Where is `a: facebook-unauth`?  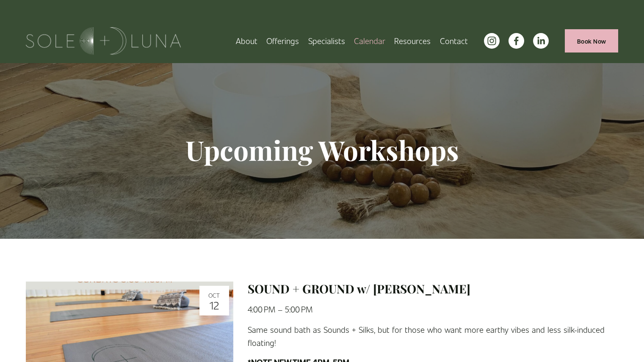 a: facebook-unauth is located at coordinates (516, 41).